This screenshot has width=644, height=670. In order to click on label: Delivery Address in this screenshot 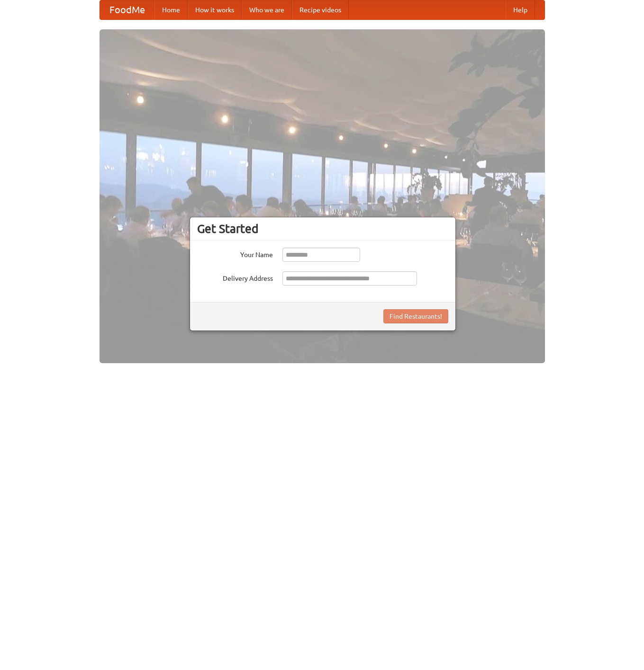, I will do `click(235, 277)`.